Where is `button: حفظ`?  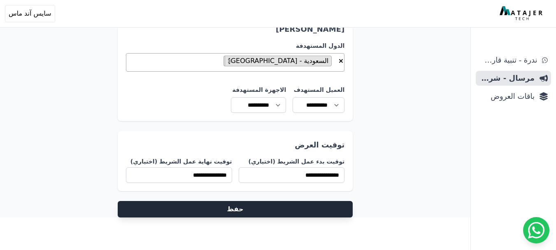
button: حفظ is located at coordinates (235, 209).